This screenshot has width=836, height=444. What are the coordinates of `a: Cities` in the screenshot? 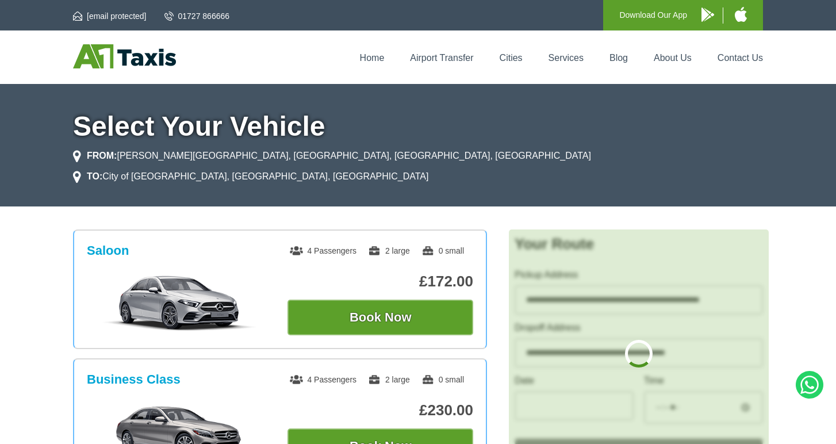 It's located at (511, 58).